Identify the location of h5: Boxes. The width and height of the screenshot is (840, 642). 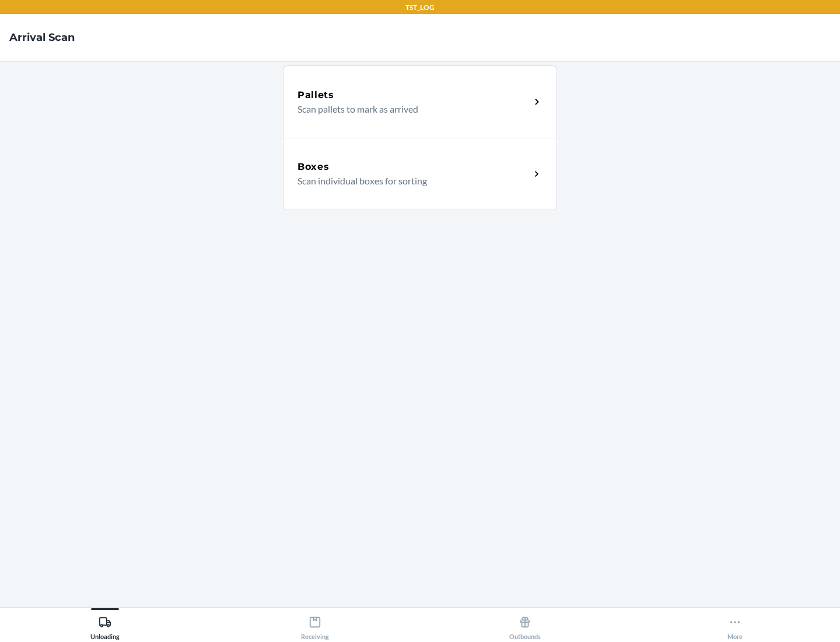
(314, 167).